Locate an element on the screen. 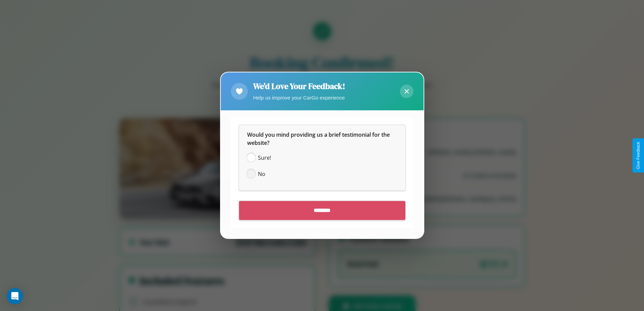 Image resolution: width=644 pixels, height=311 pixels. p: Help us improve your CarGo experience is located at coordinates (299, 97).